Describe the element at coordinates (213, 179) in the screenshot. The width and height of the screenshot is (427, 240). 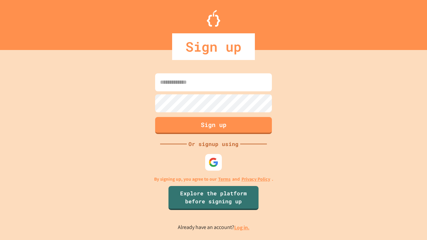
I see `p: By signing up, you agree to our and .` at that location.